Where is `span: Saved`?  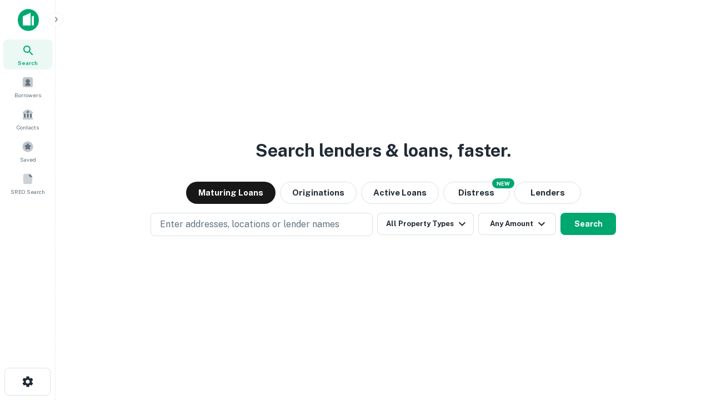 span: Saved is located at coordinates (28, 159).